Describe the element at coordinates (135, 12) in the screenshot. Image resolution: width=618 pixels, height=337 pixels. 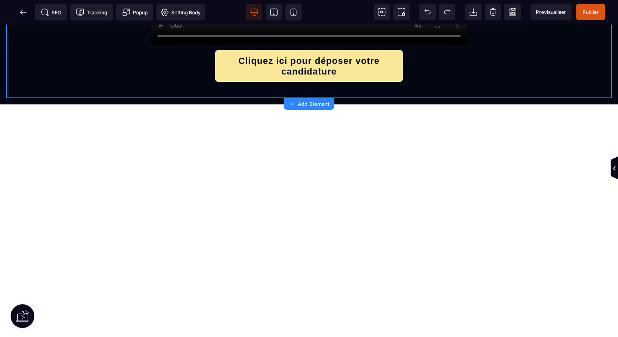
I see `span: Popup` at that location.